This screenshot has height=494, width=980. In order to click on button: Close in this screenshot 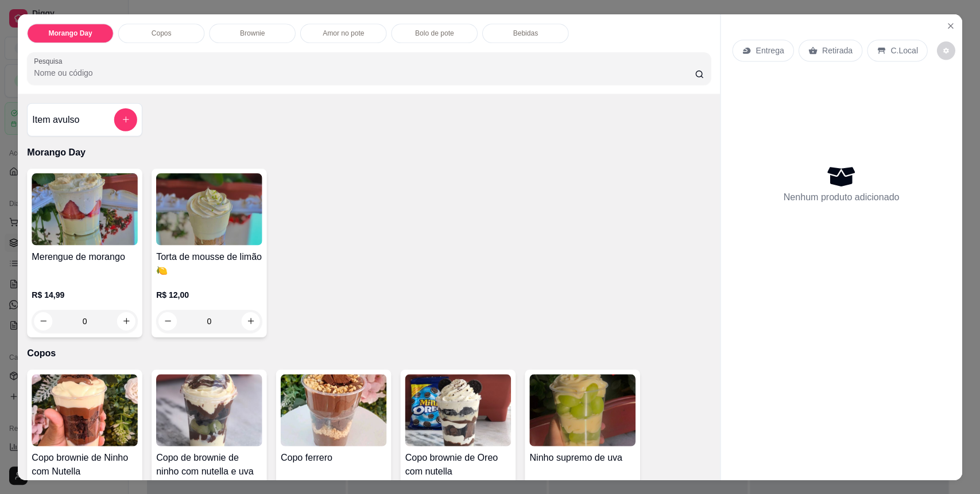, I will do `click(950, 26)`.